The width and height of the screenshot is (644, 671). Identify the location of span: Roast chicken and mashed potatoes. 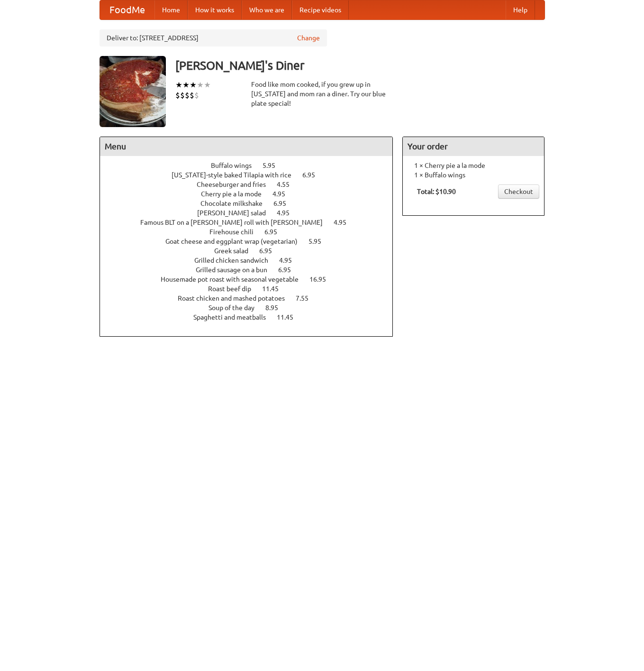
(236, 298).